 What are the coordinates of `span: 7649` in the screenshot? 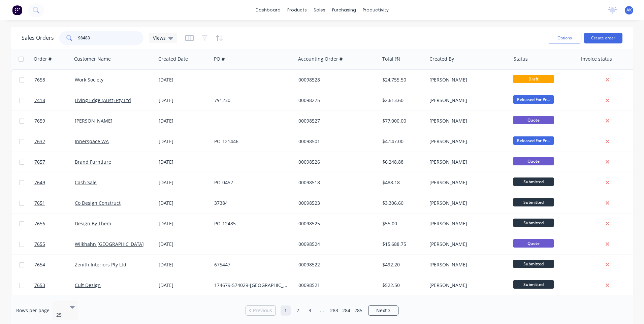 It's located at (40, 182).